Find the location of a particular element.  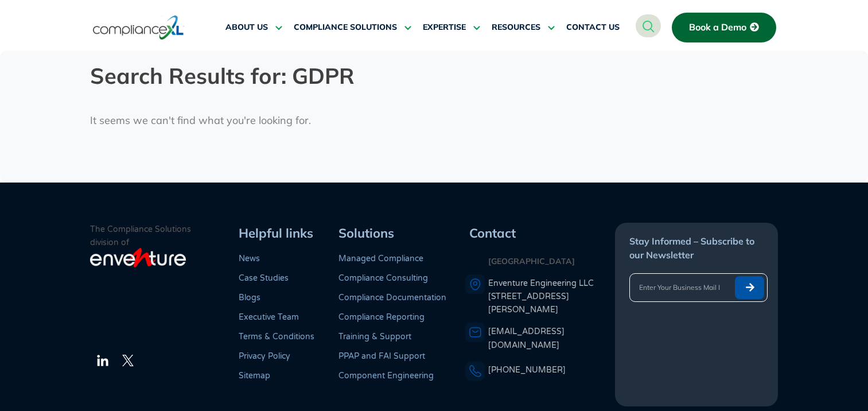

a: Privacy Policy is located at coordinates (264, 356).